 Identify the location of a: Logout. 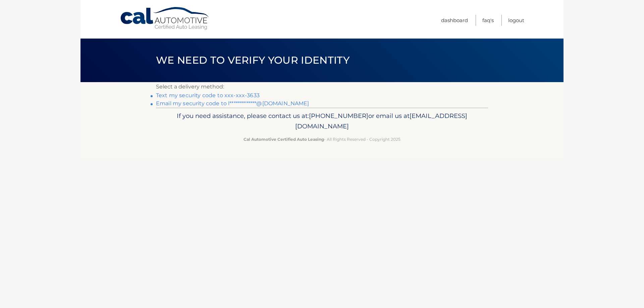
(516, 20).